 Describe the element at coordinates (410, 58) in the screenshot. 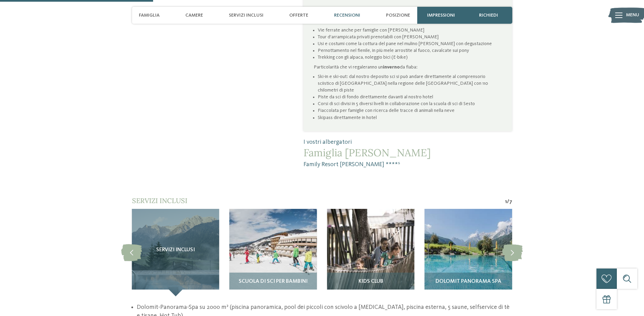

I see `li: Trekking con gli alpaca, noleggio bici (E-bike)` at that location.